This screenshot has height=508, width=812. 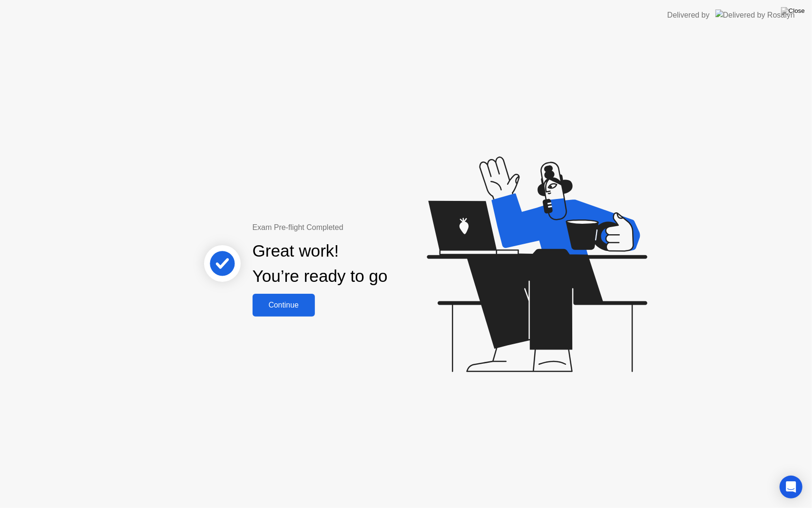 What do you see at coordinates (688, 16) in the screenshot?
I see `div: Delivered by` at bounding box center [688, 16].